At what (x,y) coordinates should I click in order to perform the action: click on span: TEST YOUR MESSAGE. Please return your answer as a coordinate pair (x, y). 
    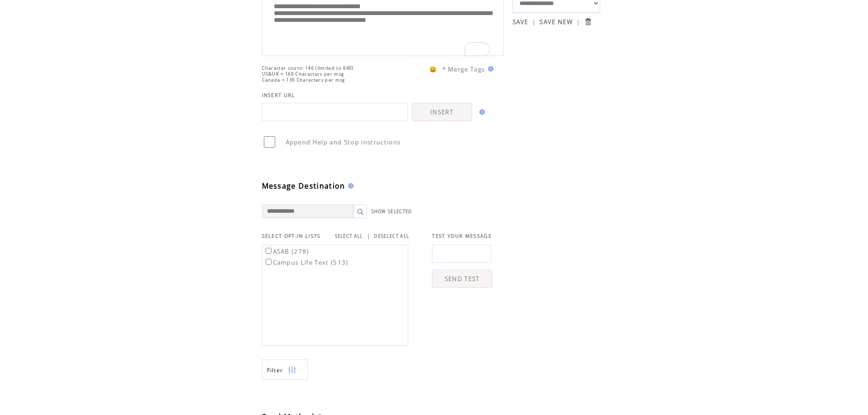
    Looking at the image, I should click on (462, 236).